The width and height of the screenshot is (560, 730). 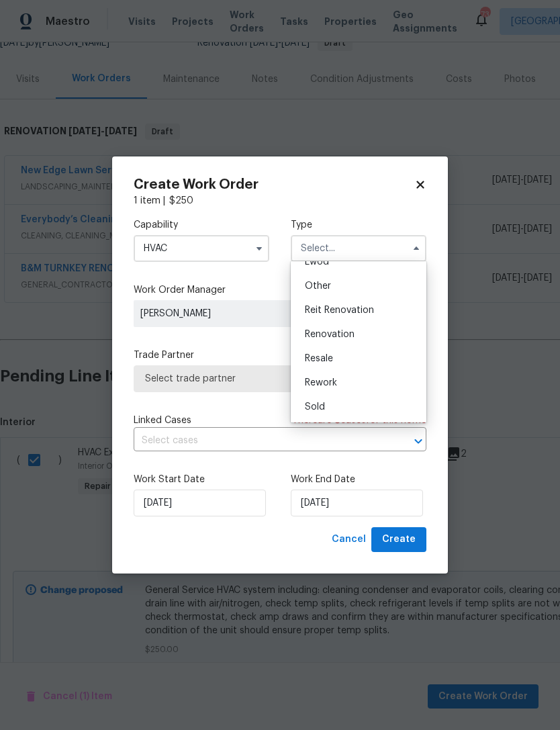 What do you see at coordinates (202, 225) in the screenshot?
I see `label: Capability` at bounding box center [202, 225].